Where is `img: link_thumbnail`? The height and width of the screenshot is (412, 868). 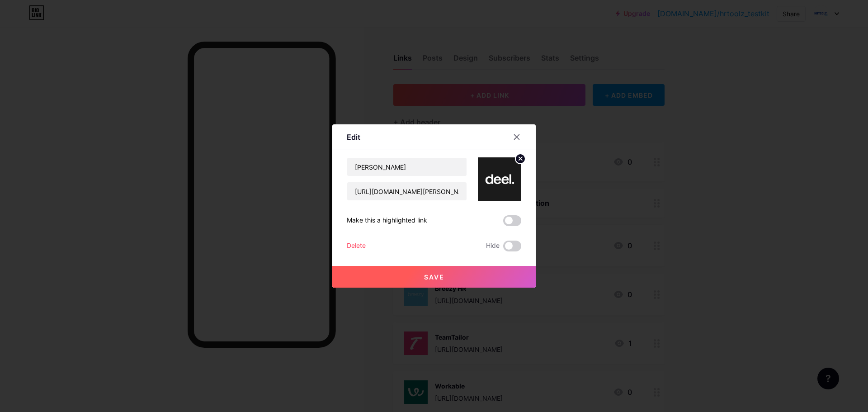
img: link_thumbnail is located at coordinates (500, 179).